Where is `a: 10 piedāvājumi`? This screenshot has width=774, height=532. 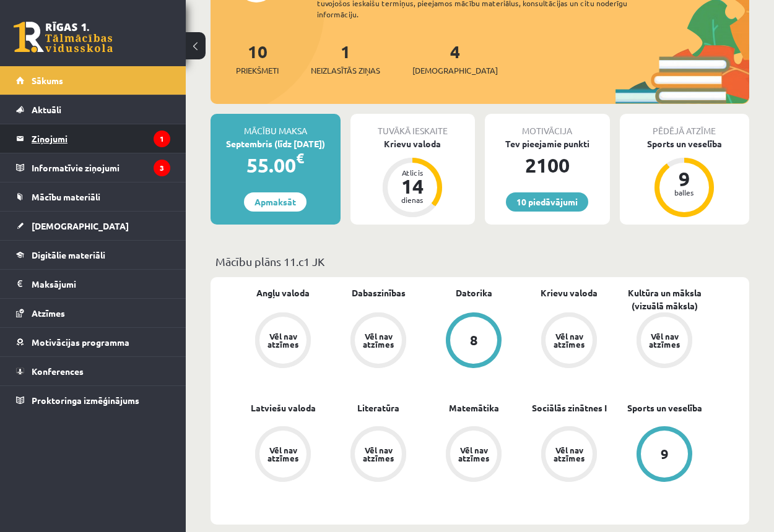 a: 10 piedāvājumi is located at coordinates (547, 201).